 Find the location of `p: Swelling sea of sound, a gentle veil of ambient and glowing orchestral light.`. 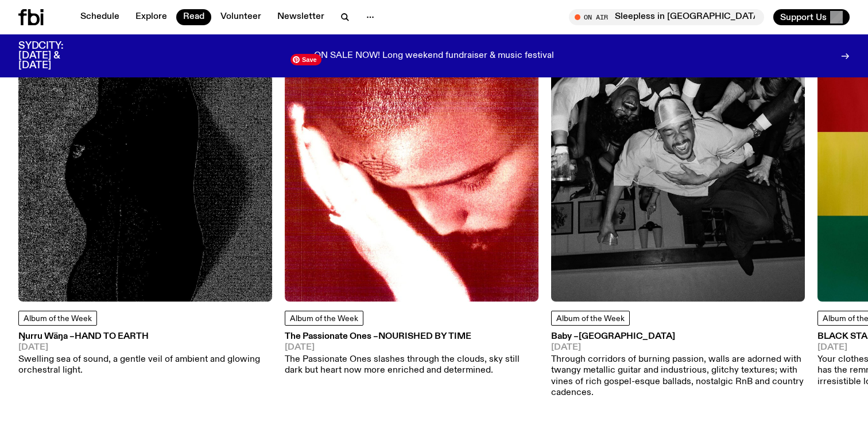

p: Swelling sea of sound, a gentle veil of ambient and glowing orchestral light. is located at coordinates (145, 365).